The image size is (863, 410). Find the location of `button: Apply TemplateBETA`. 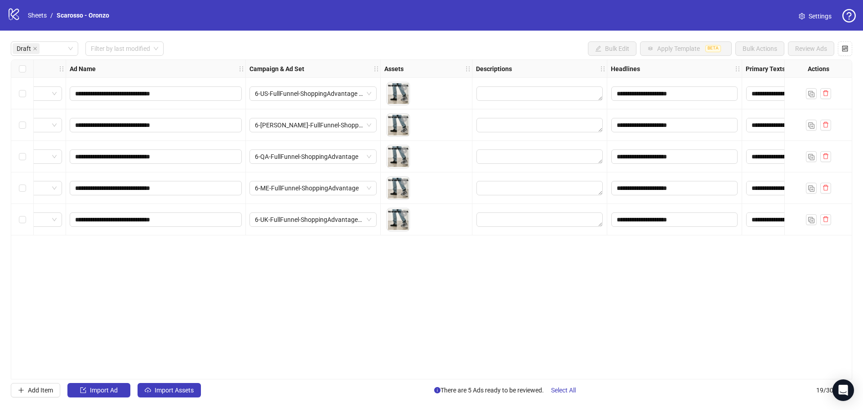

button: Apply TemplateBETA is located at coordinates (686, 49).